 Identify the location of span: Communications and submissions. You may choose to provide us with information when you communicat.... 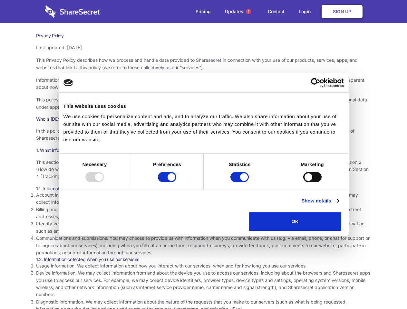
(203, 245).